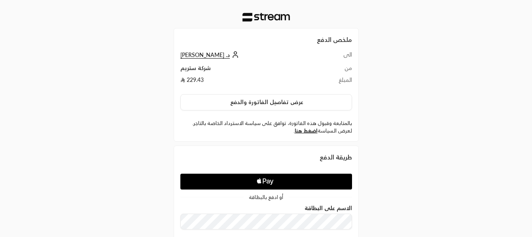 The image size is (532, 237). Describe the element at coordinates (251, 82) in the screenshot. I see `td: 229.43` at that location.